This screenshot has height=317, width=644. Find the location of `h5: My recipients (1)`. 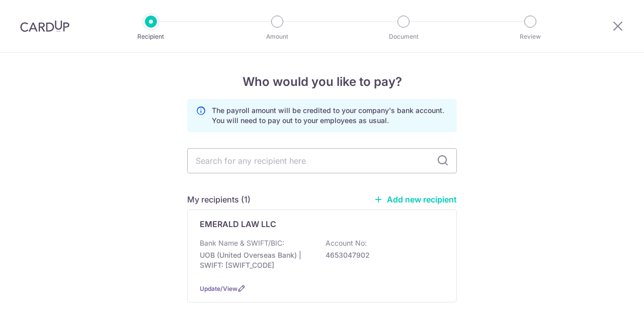

h5: My recipients (1) is located at coordinates (219, 200).